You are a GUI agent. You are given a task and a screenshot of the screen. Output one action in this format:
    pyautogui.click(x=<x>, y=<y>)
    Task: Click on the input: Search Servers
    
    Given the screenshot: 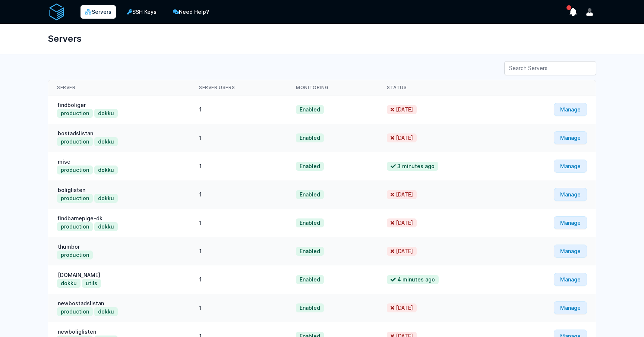 What is the action you would take?
    pyautogui.click(x=550, y=68)
    